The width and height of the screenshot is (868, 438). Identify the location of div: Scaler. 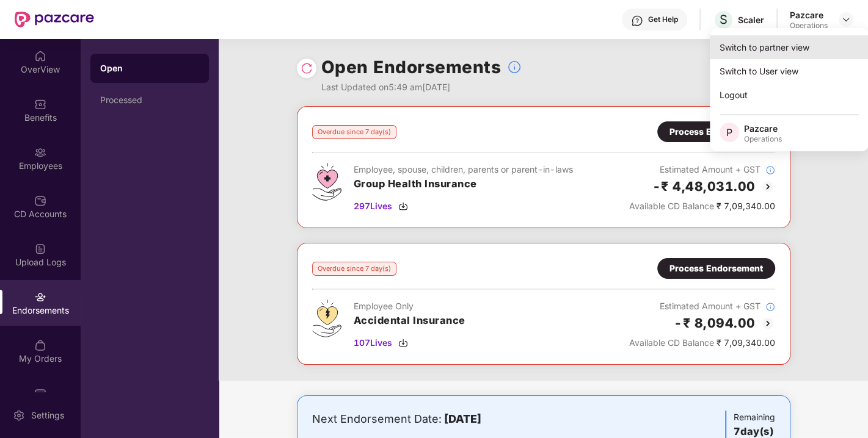
(751, 20).